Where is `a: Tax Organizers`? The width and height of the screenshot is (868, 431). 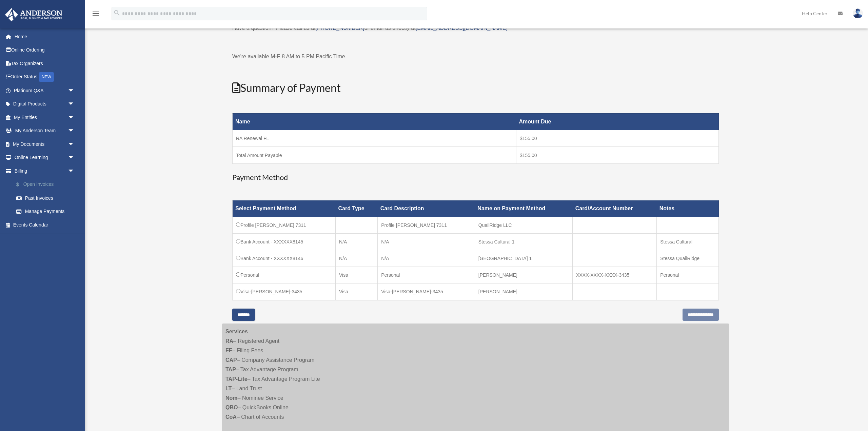 a: Tax Organizers is located at coordinates (45, 63).